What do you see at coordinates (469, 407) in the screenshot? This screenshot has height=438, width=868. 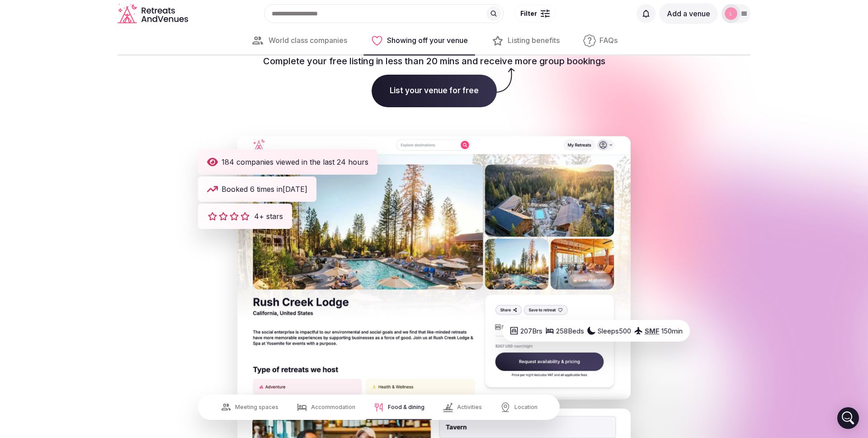 I see `span: Activities` at bounding box center [469, 407].